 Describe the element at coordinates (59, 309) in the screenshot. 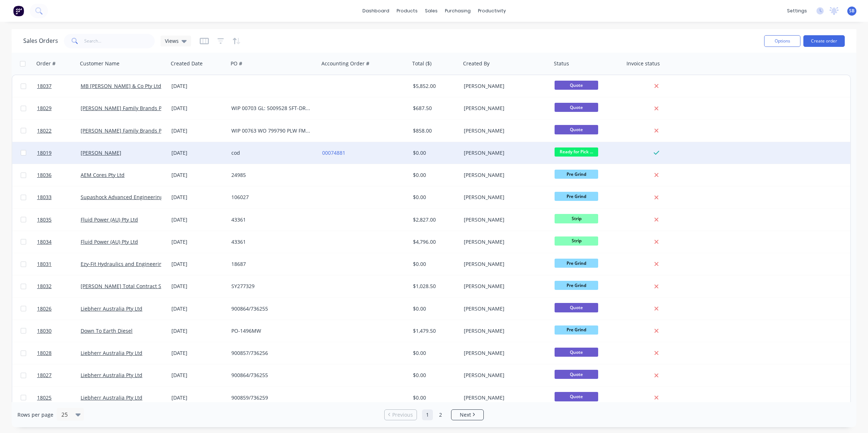

I see `a: 18026` at that location.